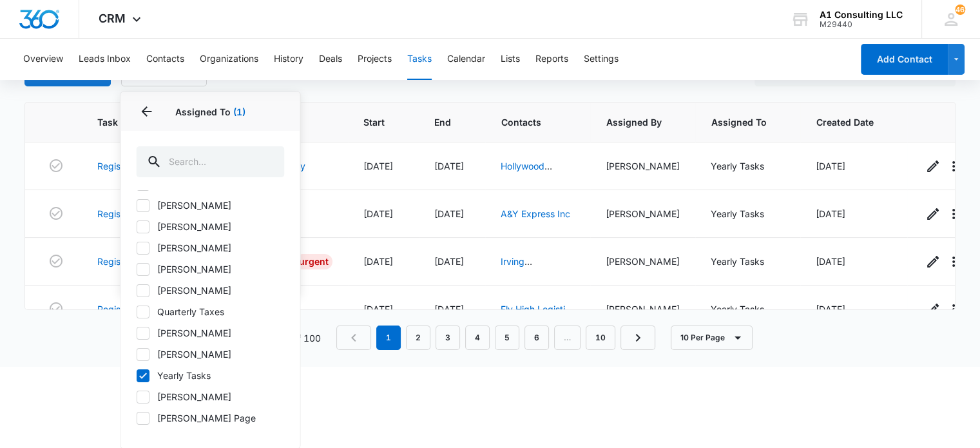  What do you see at coordinates (104, 59) in the screenshot?
I see `button: Leads Inbox` at bounding box center [104, 59].